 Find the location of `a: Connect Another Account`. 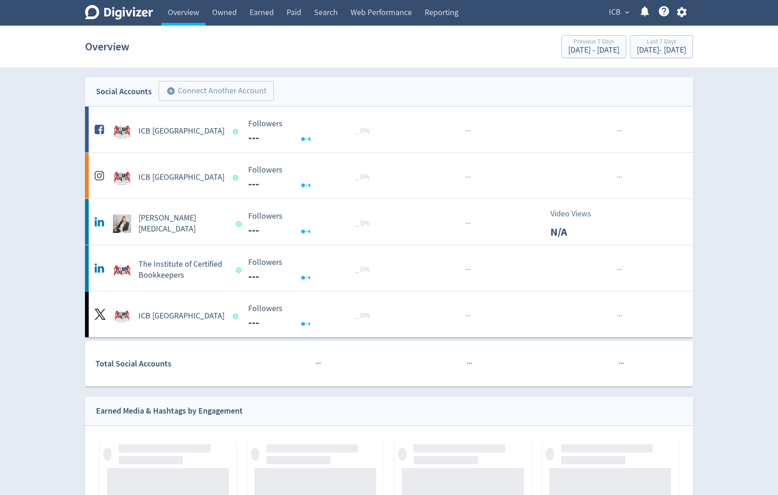

a: Connect Another Account is located at coordinates (213, 91).